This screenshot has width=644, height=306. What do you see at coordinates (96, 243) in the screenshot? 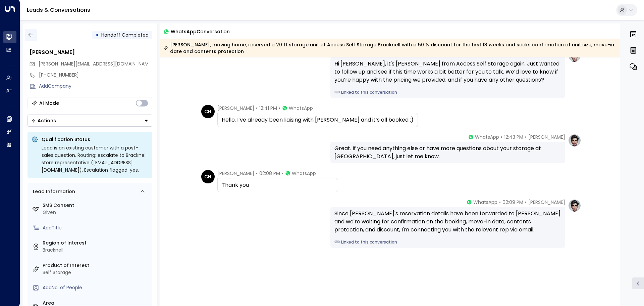
I see `label: Region of Interest` at bounding box center [96, 243].